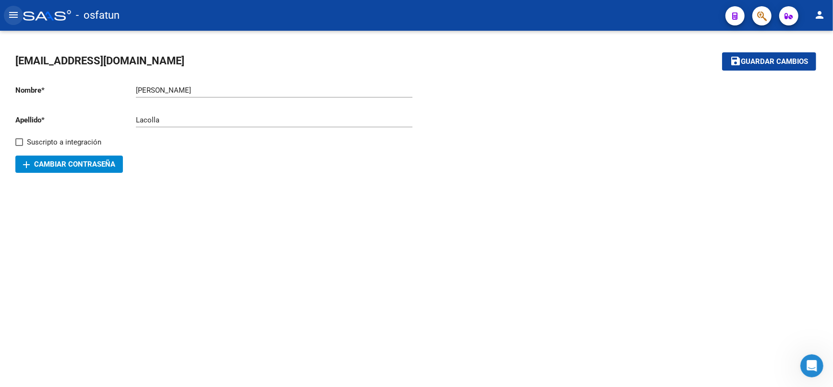  I want to click on span: Cambiar Contraseña, so click(69, 164).